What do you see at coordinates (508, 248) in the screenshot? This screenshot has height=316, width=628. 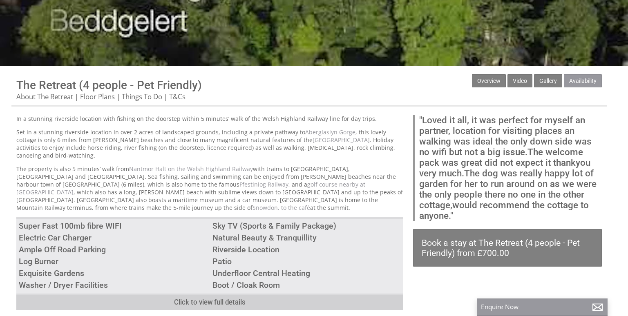 I see `a: Book a stay at The Retreat (4 people - Pet Friendly) from £700.00` at bounding box center [508, 248].